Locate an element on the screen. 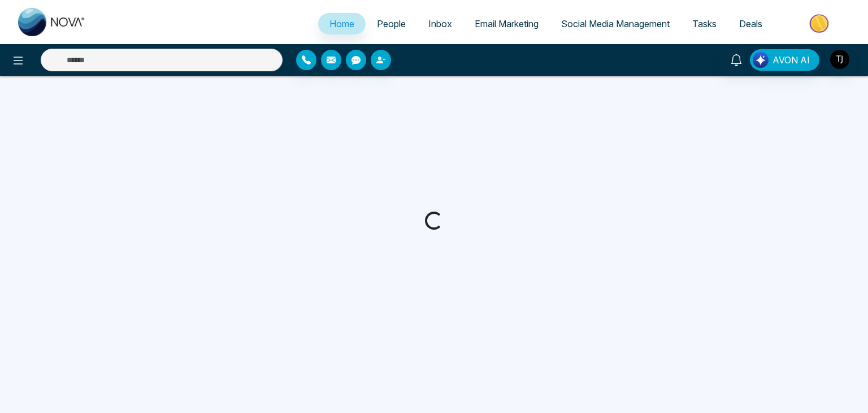 This screenshot has height=413, width=868. a: Home is located at coordinates (342, 24).